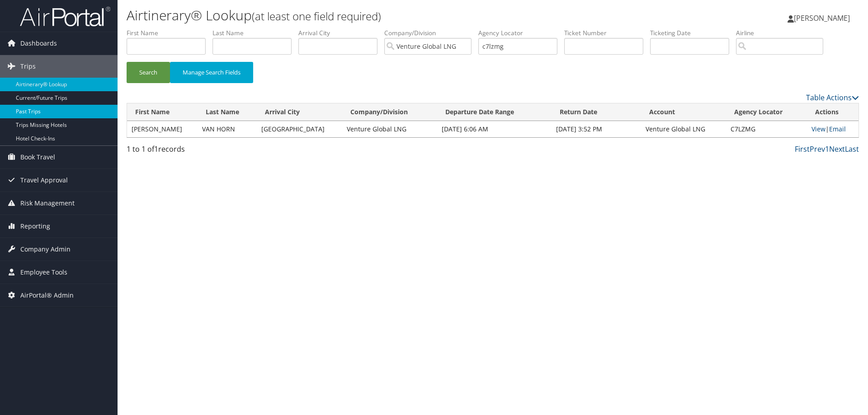  I want to click on a: View, so click(818, 129).